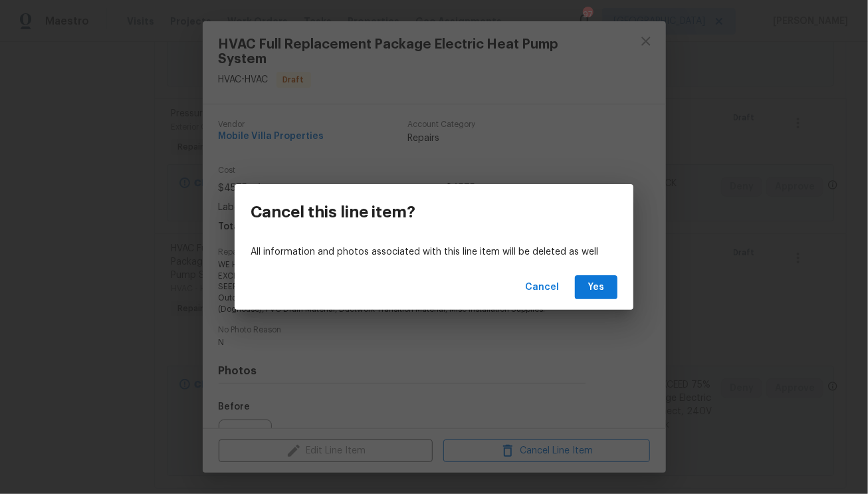 The image size is (868, 494). I want to click on button: Yes, so click(596, 287).